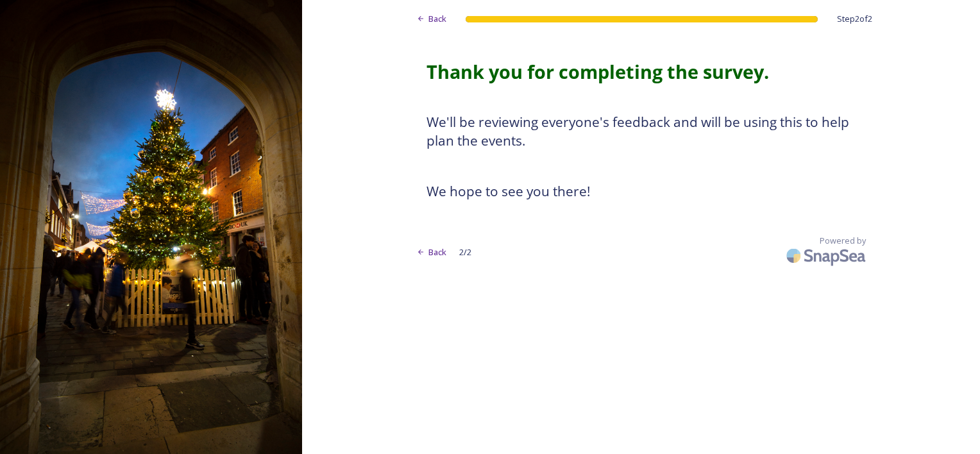 The width and height of the screenshot is (980, 454). Describe the element at coordinates (855, 18) in the screenshot. I see `span: Step 2 of 2` at that location.